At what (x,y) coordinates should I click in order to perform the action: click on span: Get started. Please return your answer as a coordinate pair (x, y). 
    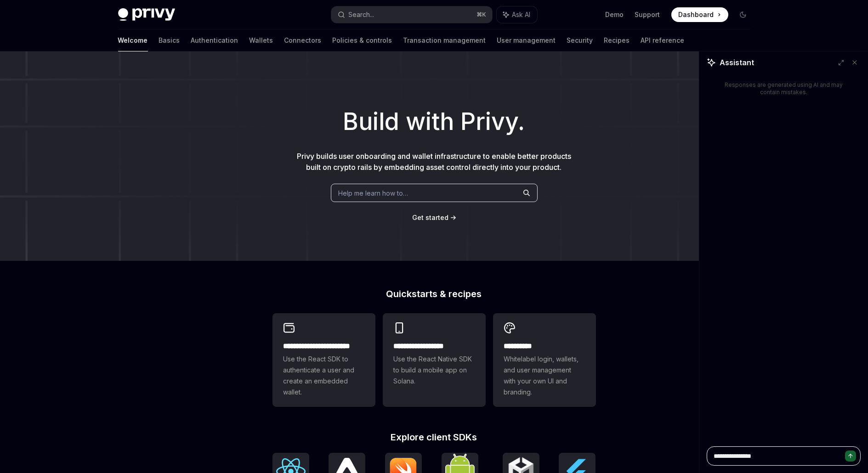
    Looking at the image, I should click on (430, 218).